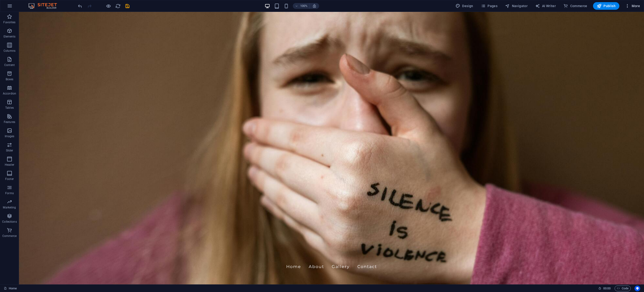 Image resolution: width=644 pixels, height=292 pixels. Describe the element at coordinates (464, 6) in the screenshot. I see `button: Design` at that location.